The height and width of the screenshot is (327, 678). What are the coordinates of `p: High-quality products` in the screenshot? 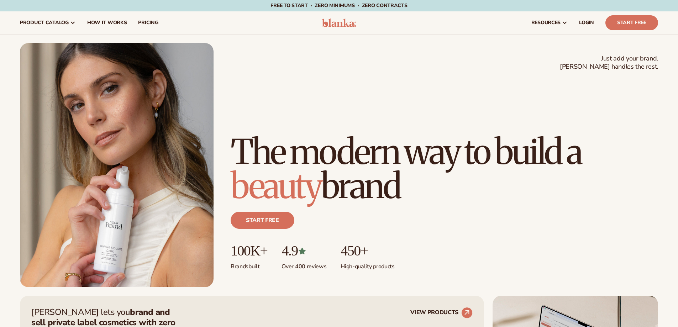 It's located at (367, 264).